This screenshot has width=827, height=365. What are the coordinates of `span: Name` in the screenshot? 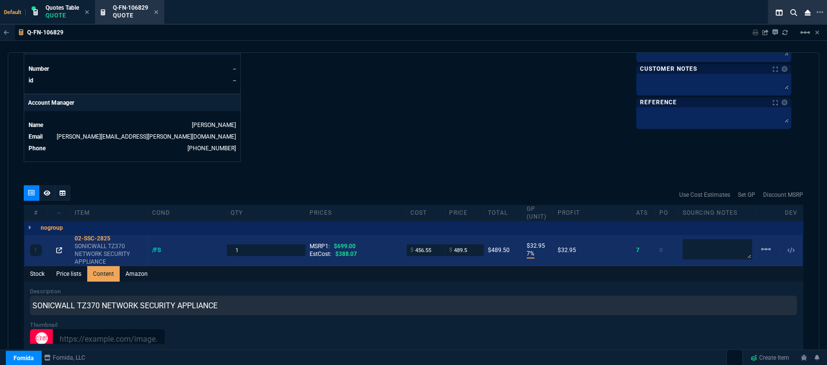 It's located at (36, 125).